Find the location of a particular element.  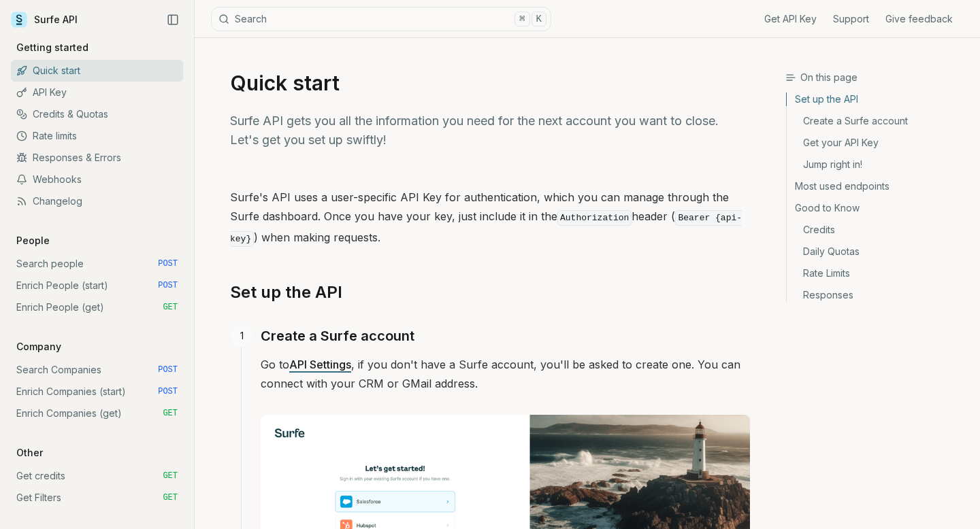

p: Other is located at coordinates (29, 453).